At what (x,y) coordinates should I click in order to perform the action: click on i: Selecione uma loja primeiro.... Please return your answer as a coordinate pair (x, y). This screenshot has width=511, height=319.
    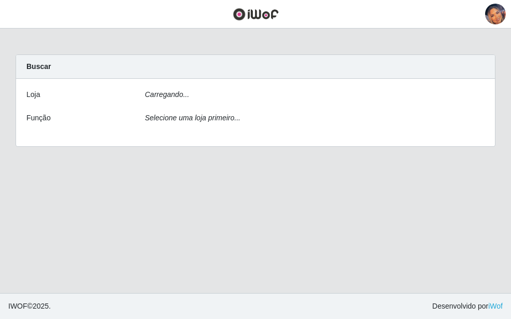
    Looking at the image, I should click on (193, 118).